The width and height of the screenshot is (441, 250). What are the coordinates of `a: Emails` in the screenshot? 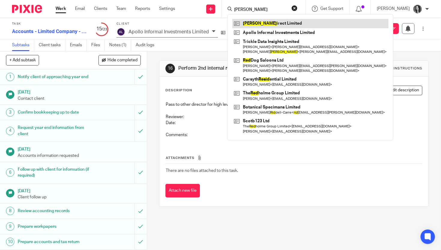 It's located at (78, 45).